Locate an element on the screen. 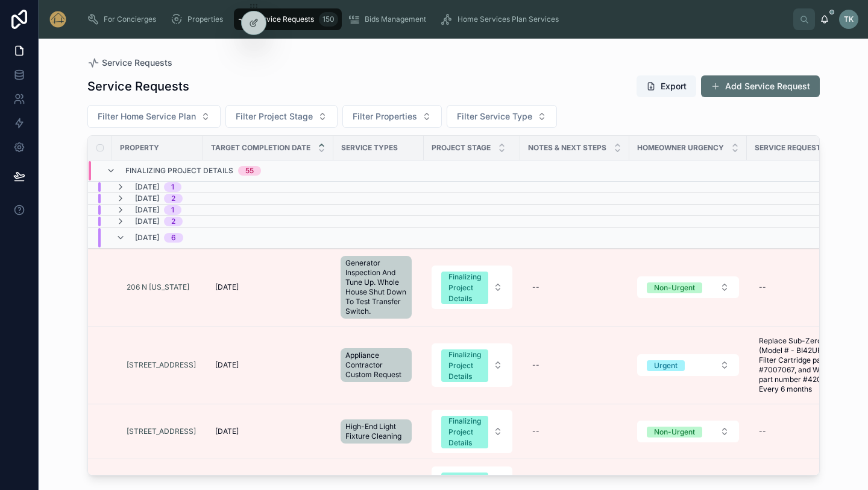 The width and height of the screenshot is (868, 490). span: Property is located at coordinates (140, 148).